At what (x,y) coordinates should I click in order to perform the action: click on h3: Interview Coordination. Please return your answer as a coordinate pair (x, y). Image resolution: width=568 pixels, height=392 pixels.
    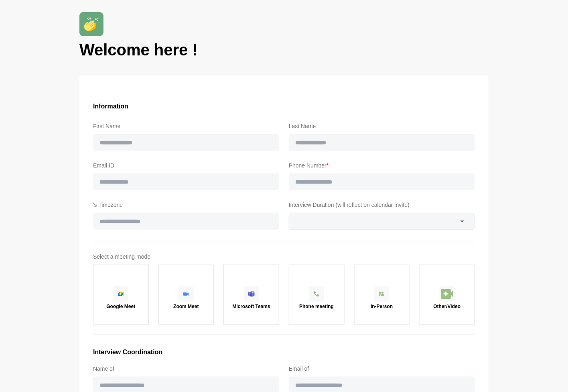
    Looking at the image, I should click on (284, 352).